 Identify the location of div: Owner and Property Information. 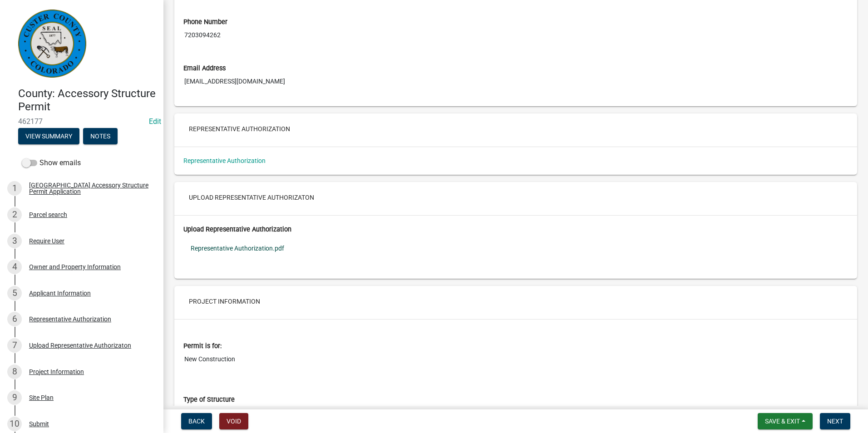
(75, 267).